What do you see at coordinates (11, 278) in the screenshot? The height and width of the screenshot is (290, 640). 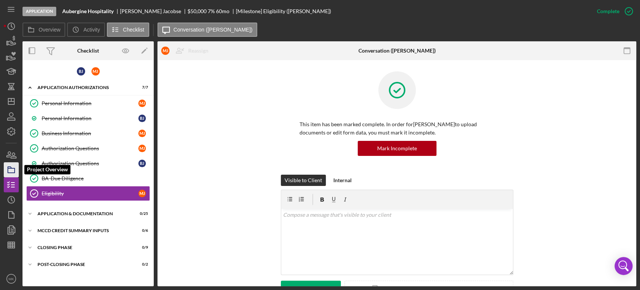 I see `text: MK` at bounding box center [11, 278].